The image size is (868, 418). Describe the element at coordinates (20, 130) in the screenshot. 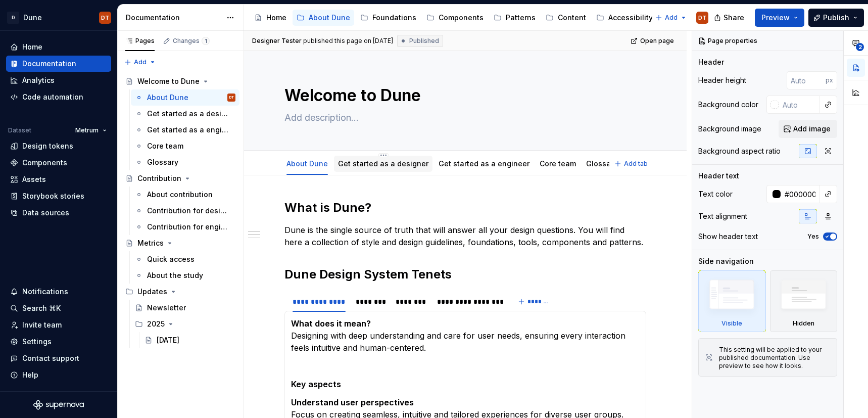

I see `div: Dataset` at that location.